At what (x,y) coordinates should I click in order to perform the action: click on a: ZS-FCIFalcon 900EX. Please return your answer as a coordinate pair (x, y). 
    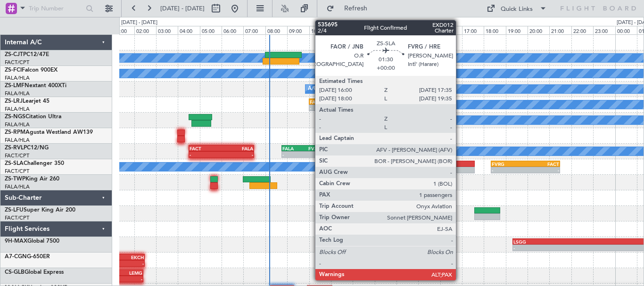
    Looking at the image, I should click on (32, 70).